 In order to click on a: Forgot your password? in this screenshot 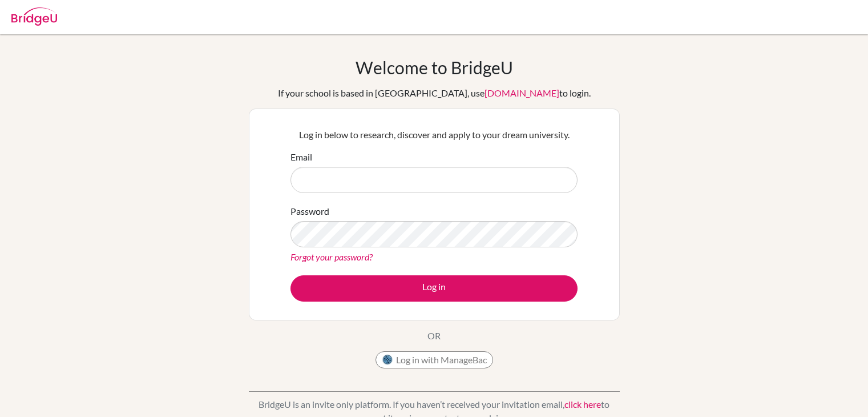, I will do `click(331, 257)`.